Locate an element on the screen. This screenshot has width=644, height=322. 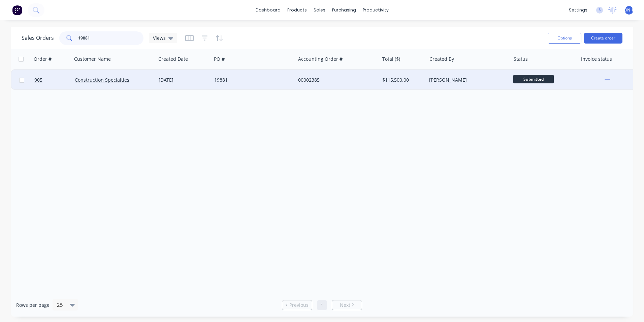
div: $115,500.00 is located at coordinates (402, 80).